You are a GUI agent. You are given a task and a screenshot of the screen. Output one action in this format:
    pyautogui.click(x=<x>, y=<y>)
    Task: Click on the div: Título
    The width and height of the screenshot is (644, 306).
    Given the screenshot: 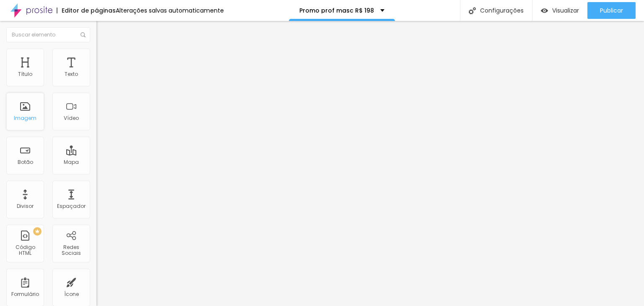 What is the action you would take?
    pyautogui.click(x=25, y=74)
    